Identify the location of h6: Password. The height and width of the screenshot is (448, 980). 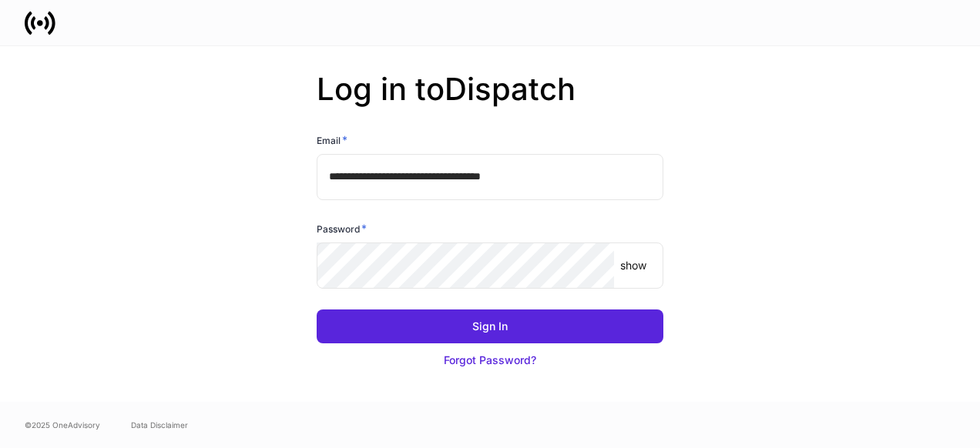
(341, 229).